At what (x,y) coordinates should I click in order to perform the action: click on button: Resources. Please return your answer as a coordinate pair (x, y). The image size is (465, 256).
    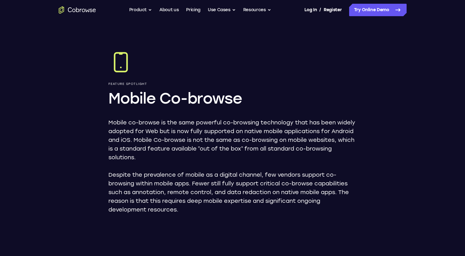
    Looking at the image, I should click on (257, 10).